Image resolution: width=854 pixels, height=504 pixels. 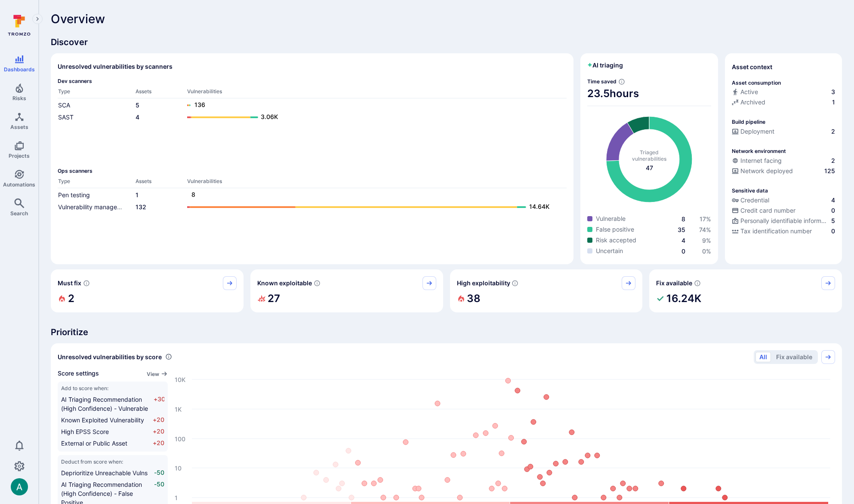 I want to click on div: Evidence indicative of processing credit card numbers, so click(x=783, y=212).